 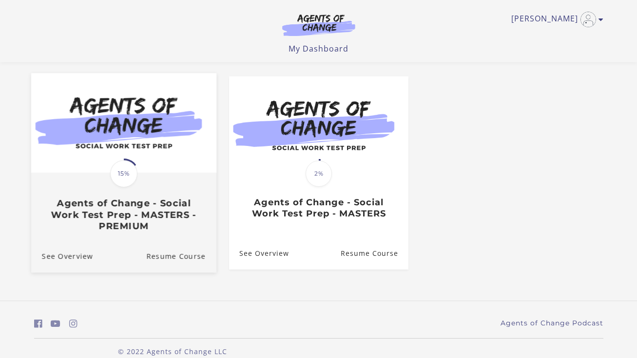 What do you see at coordinates (551, 323) in the screenshot?
I see `a: Agents of Change Podcast` at bounding box center [551, 323].